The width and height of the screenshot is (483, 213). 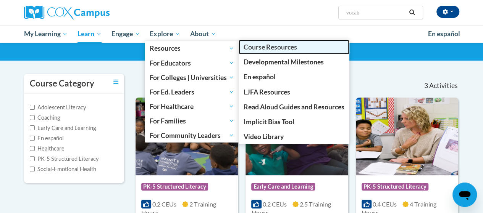 I want to click on span: 3, so click(x=425, y=86).